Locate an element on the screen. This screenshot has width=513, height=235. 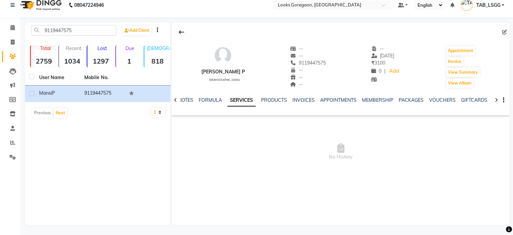
a: MEMBERSHIP is located at coordinates (378, 100).